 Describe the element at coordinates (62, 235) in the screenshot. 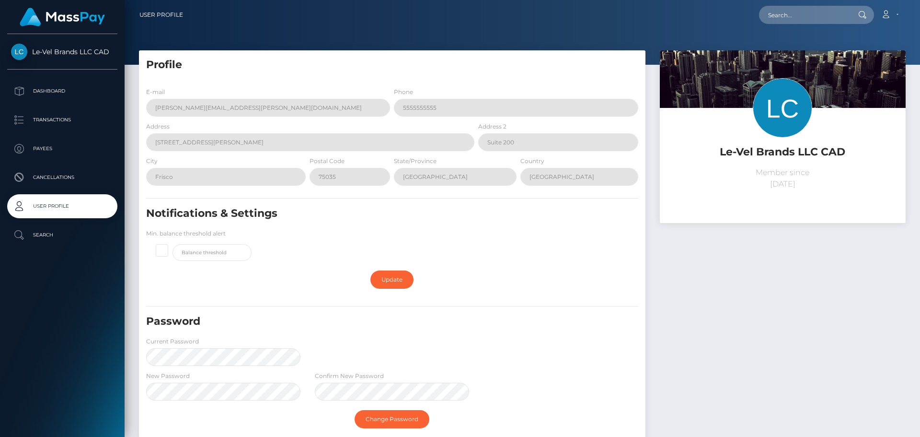

I see `a: Search` at that location.